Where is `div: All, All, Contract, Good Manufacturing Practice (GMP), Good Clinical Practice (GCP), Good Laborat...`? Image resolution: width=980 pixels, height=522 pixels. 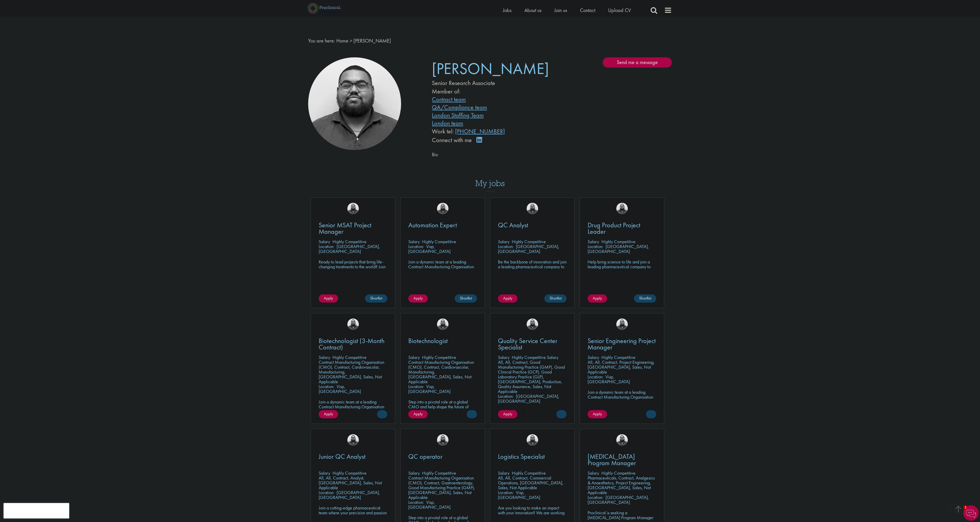
div: All, All, Contract, Good Manufacturing Practice (GMP), Good Clinical Practice (GCP), Good Laborat... is located at coordinates (532, 377).